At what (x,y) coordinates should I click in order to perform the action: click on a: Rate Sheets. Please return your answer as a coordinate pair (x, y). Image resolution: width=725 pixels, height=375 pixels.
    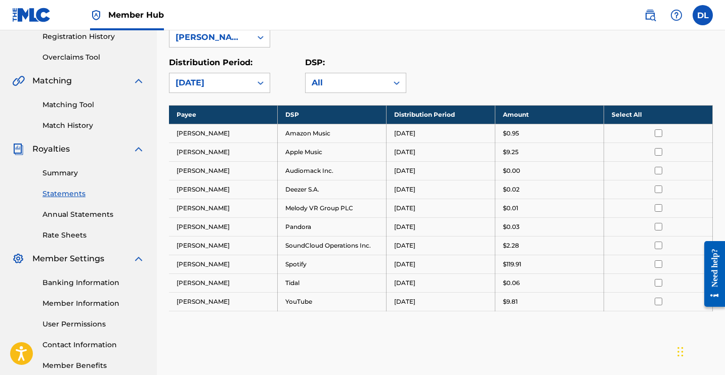
    Looking at the image, I should click on (94, 235).